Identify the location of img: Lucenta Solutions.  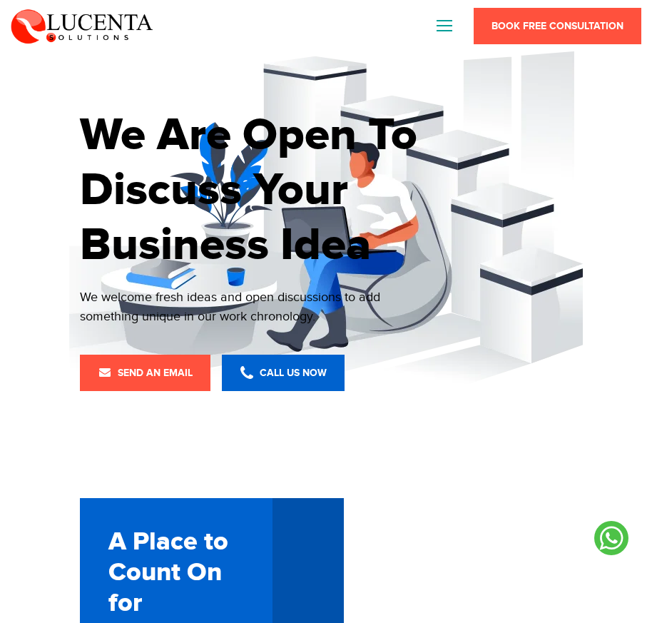
(82, 26).